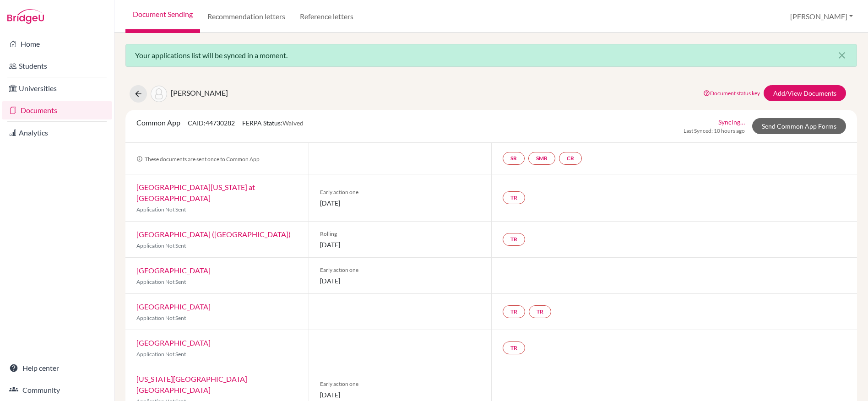 Image resolution: width=868 pixels, height=401 pixels. What do you see at coordinates (273, 122) in the screenshot?
I see `span: FERPA Status:` at bounding box center [273, 122].